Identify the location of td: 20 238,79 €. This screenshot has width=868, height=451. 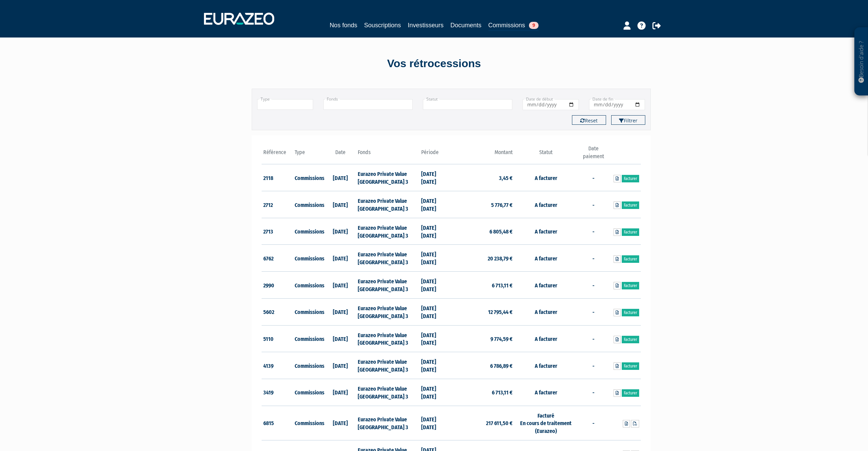
(483, 258).